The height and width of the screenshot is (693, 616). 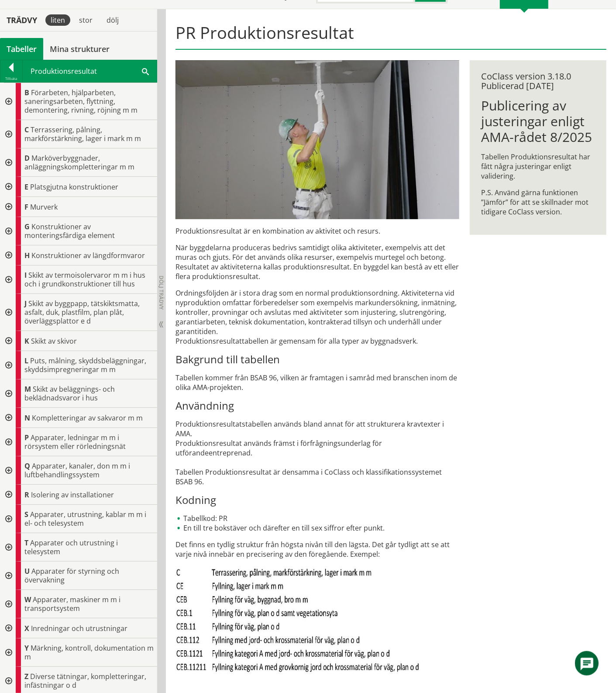 What do you see at coordinates (317, 453) in the screenshot?
I see `p: Produktionsresultatstabellen används bland annat för att strukturera kravtexter i AMA. Produktion...` at bounding box center [317, 453].